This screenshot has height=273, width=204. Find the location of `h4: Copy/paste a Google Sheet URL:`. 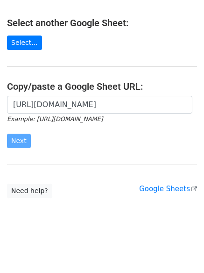

h4: Copy/paste a Google Sheet URL: is located at coordinates (102, 87).